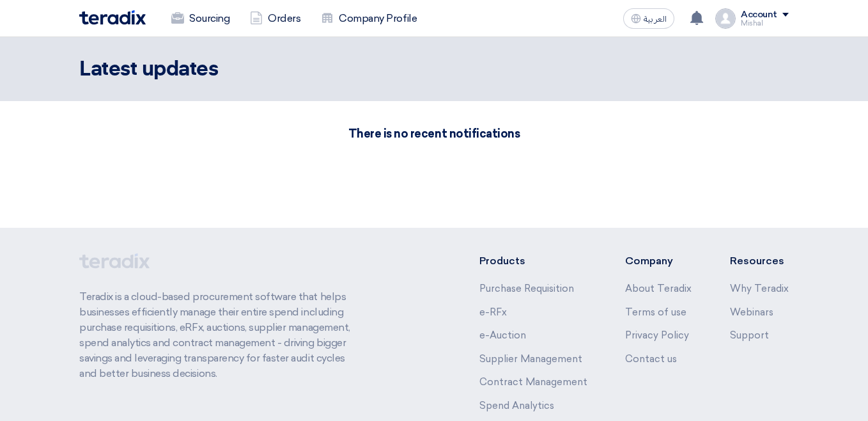  I want to click on a: Why Teradix, so click(759, 289).